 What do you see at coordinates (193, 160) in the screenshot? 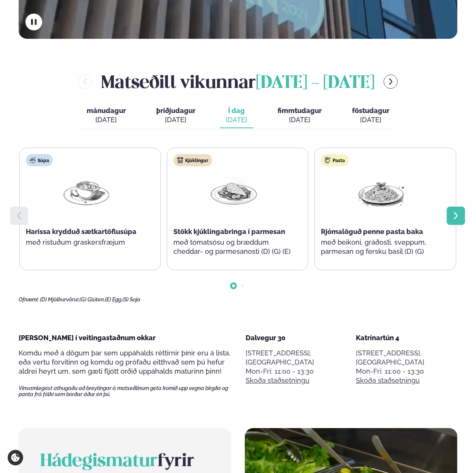
I see `div: Kjúklingur` at bounding box center [193, 160].